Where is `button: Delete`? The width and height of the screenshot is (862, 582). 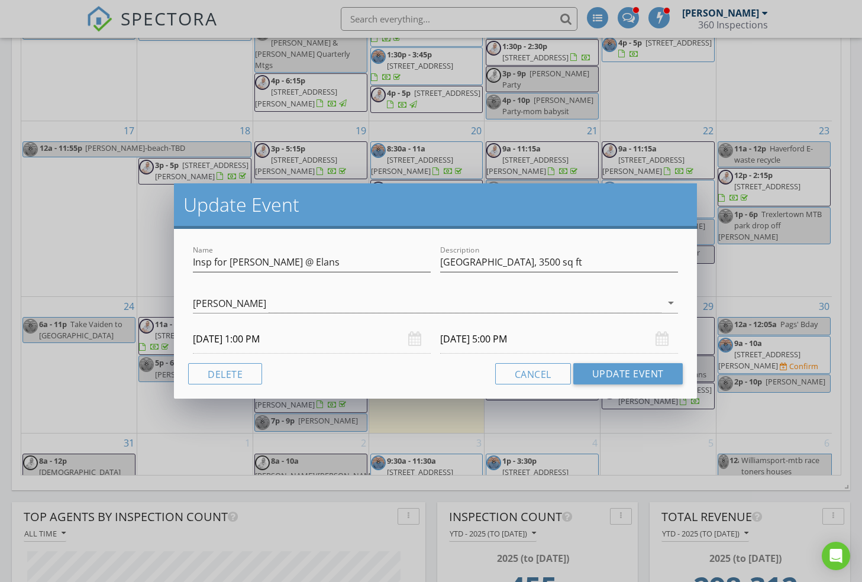
button: Delete is located at coordinates (225, 374).